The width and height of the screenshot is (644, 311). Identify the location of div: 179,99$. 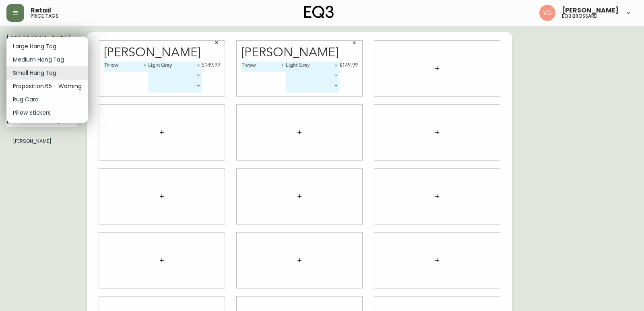
(124, 33).